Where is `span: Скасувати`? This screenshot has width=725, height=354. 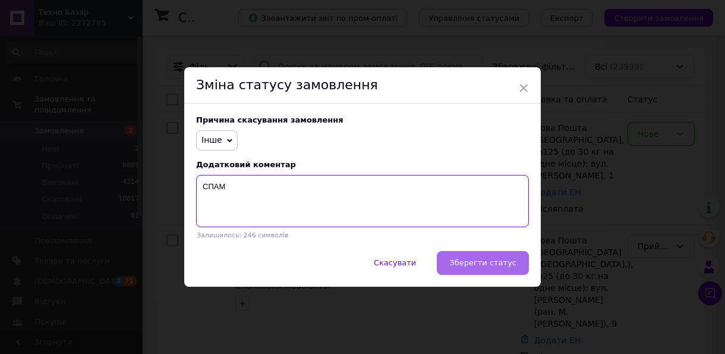 span: Скасувати is located at coordinates (395, 262).